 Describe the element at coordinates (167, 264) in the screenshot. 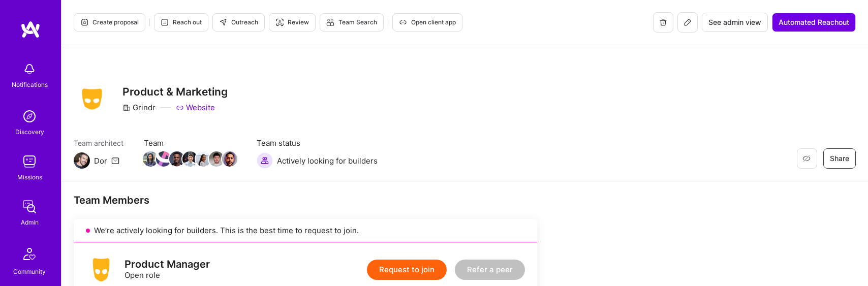

I see `div: Product Manager` at that location.